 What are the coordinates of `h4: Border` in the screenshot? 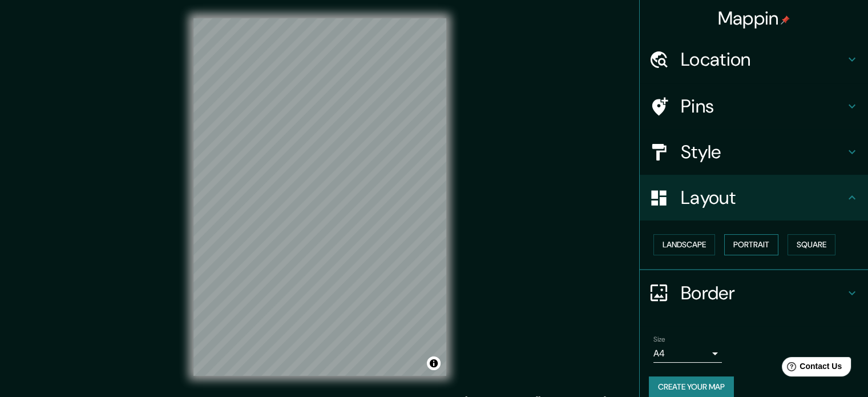 It's located at (763, 292).